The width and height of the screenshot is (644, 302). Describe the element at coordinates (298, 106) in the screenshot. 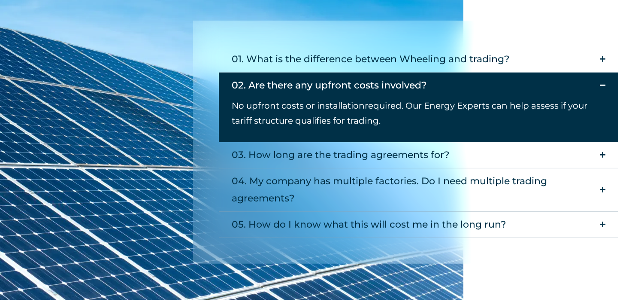

I see `span: No upfront costs or installation` at that location.